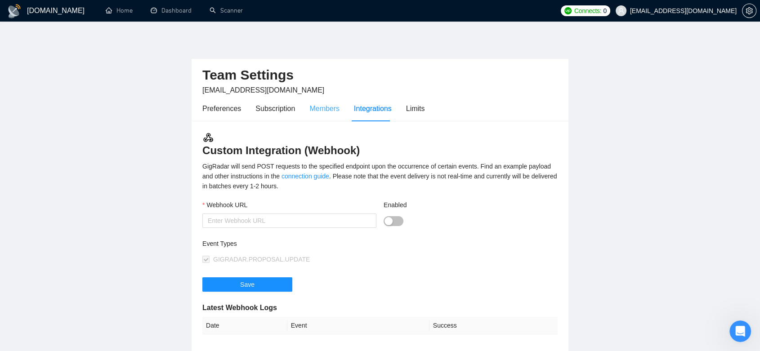  Describe the element at coordinates (247, 285) in the screenshot. I see `span: Save` at that location.